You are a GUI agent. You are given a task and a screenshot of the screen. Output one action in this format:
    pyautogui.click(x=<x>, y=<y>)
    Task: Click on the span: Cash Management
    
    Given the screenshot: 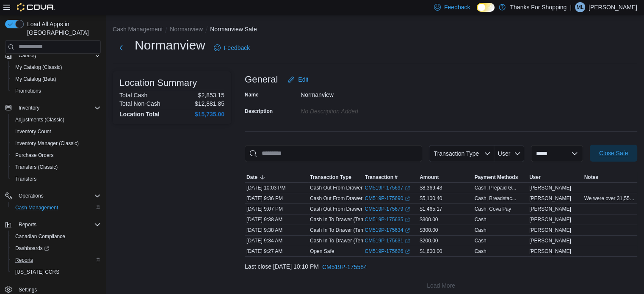 What is the action you would take?
    pyautogui.click(x=56, y=208)
    